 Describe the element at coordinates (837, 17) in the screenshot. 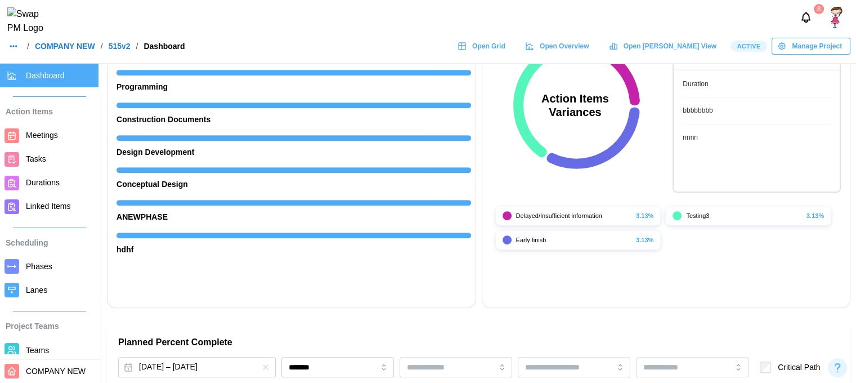

I see `img: depositphotos_122830654-stock-illustration-little-girl-cute-character.jpg` at that location.